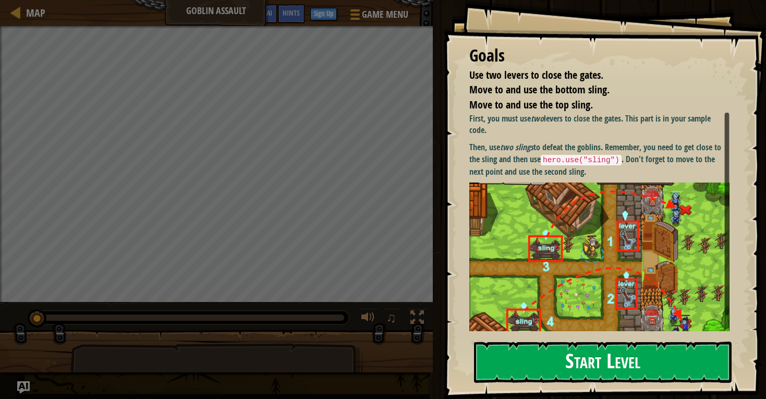 The height and width of the screenshot is (399, 766). What do you see at coordinates (323, 14) in the screenshot?
I see `button: Sign Up` at bounding box center [323, 14].